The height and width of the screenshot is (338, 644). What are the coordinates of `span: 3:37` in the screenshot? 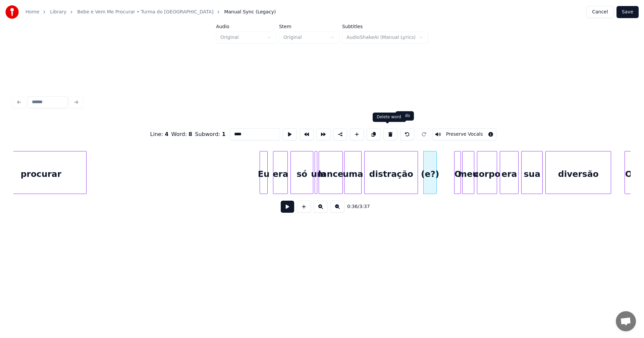 It's located at (364, 207).